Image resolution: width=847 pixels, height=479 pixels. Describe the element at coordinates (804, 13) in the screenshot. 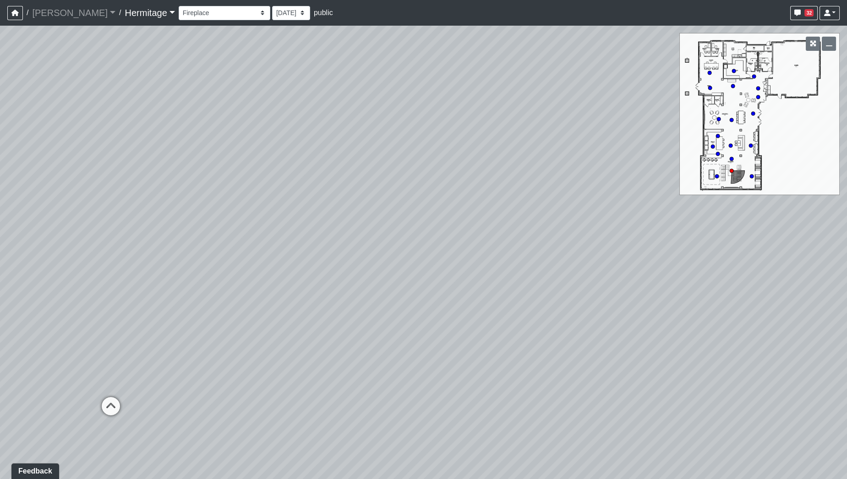

I see `button: 32` at that location.